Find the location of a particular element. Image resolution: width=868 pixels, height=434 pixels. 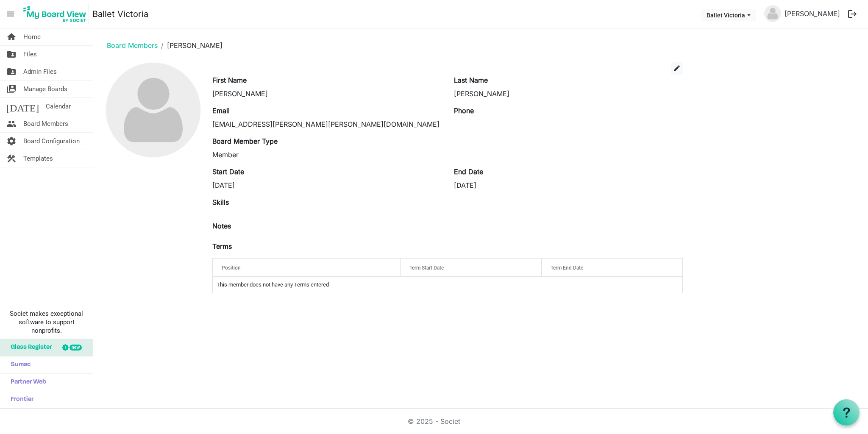

span: Home is located at coordinates (32, 37).